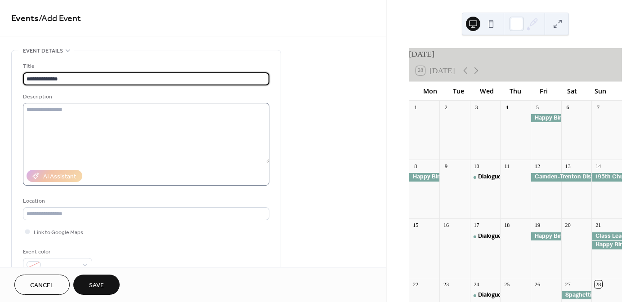  Describe the element at coordinates (60, 18) in the screenshot. I see `span: / Add Event` at that location.